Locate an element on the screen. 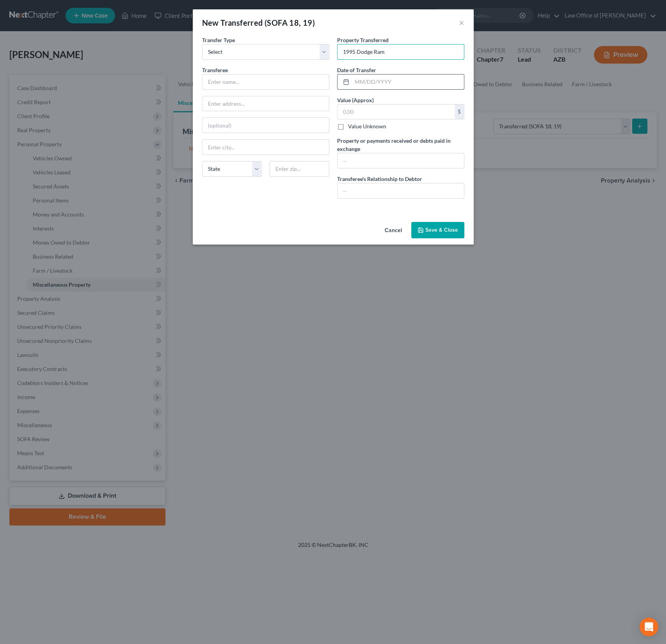 The width and height of the screenshot is (666, 644). span: Transferee is located at coordinates (215, 70).